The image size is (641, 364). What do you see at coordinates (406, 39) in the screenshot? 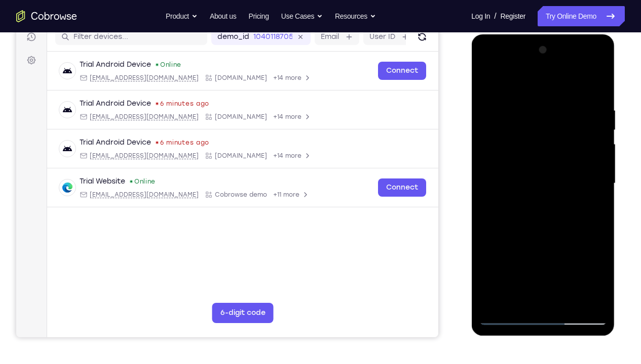
I see `button: Refresh` at bounding box center [406, 39].